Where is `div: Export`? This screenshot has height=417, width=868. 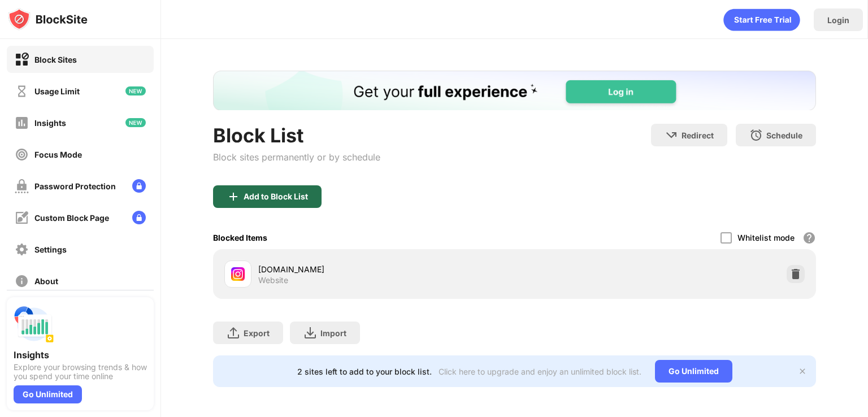 div: Export is located at coordinates (256, 333).